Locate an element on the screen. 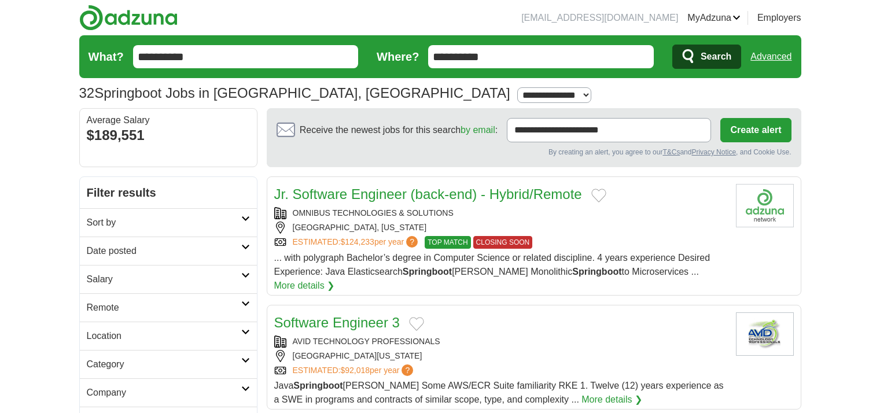  h2: Filter results is located at coordinates (168, 193).